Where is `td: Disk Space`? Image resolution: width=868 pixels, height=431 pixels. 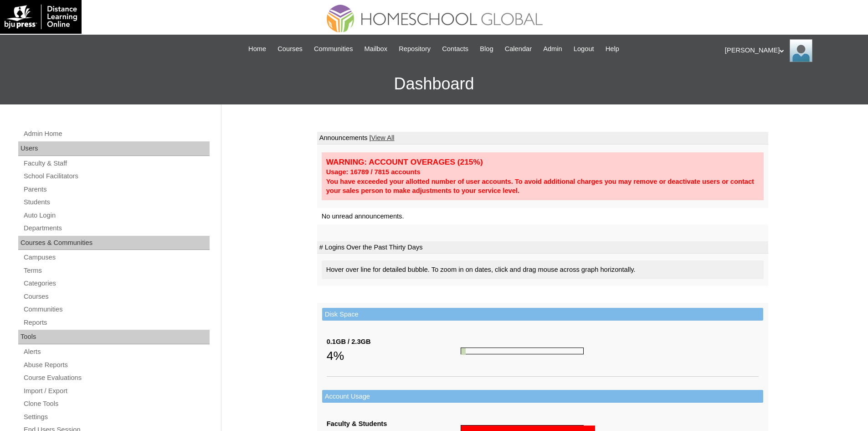 td: Disk Space is located at coordinates (543, 314).